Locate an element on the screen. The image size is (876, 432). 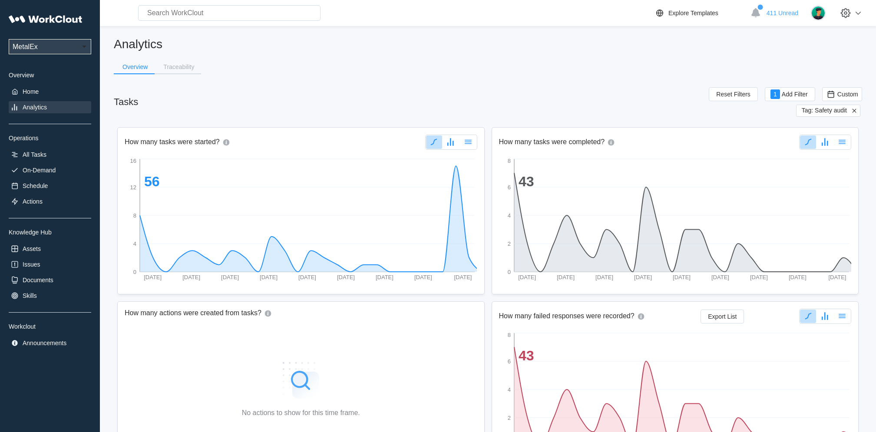
span: Custom is located at coordinates (848, 94).